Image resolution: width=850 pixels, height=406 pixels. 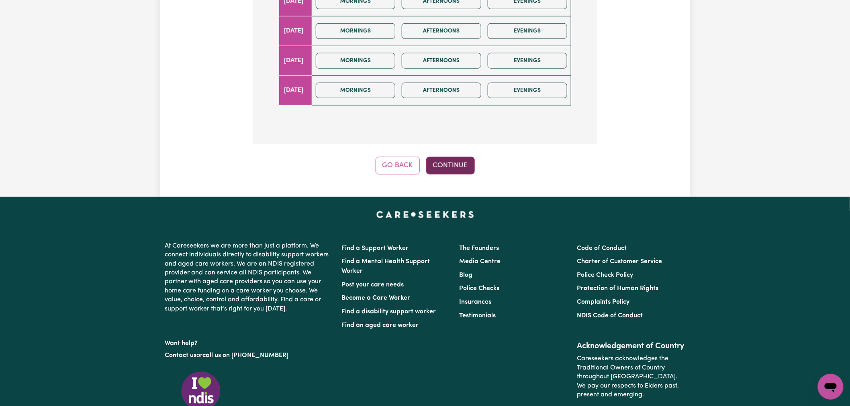 What do you see at coordinates (375, 299) in the screenshot?
I see `a: Become a Care Worker` at bounding box center [375, 299].